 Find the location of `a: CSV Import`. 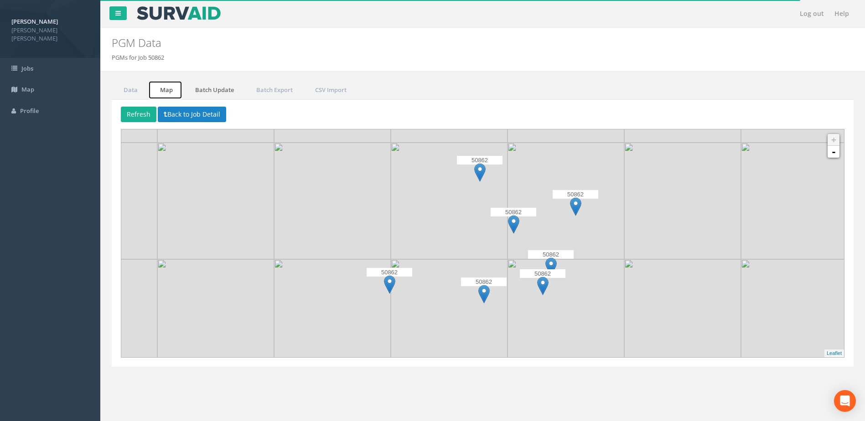

a: CSV Import is located at coordinates (330, 90).